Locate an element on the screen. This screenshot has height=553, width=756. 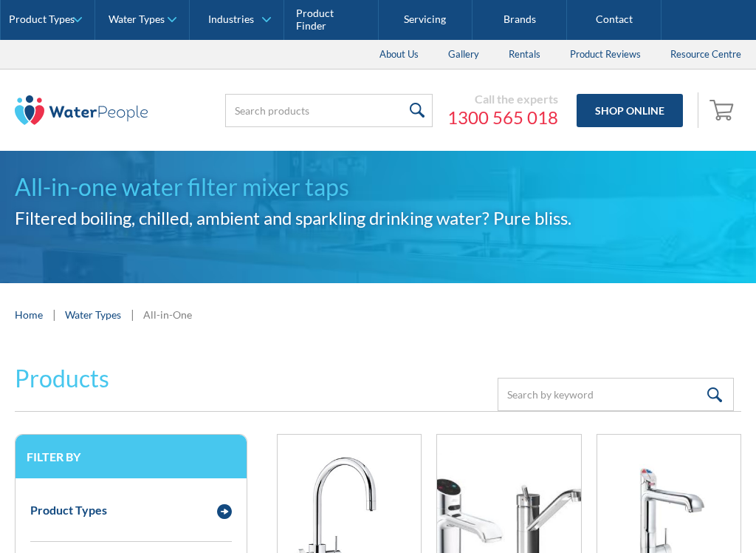
div: Water Types is located at coordinates (137, 19).